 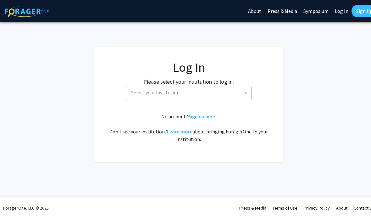 I want to click on a: Privacy Policy, so click(x=316, y=208).